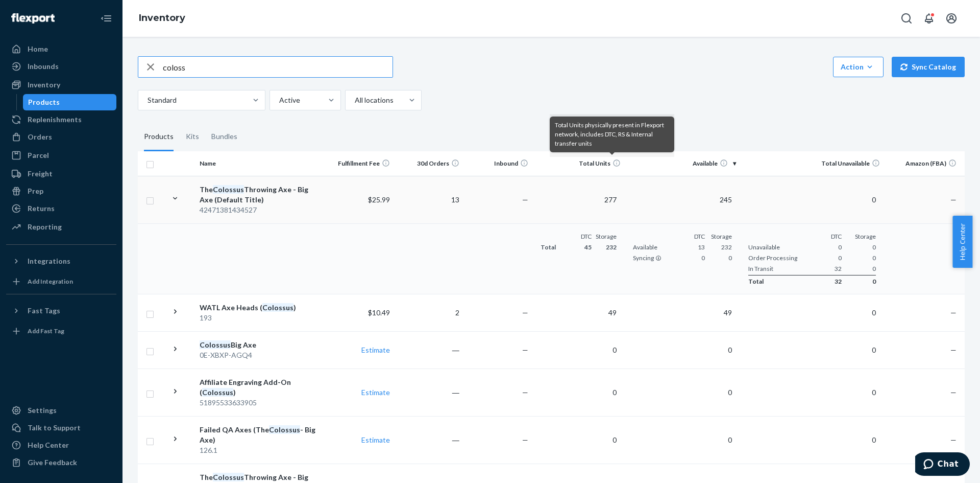 This screenshot has height=483, width=980. Describe the element at coordinates (147, 100) in the screenshot. I see `input: Standard` at that location.